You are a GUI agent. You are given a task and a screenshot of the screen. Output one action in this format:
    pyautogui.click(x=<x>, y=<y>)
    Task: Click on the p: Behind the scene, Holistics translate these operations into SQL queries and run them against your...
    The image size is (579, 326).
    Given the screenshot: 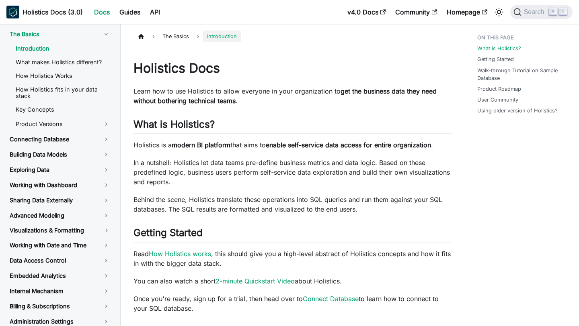 What is the action you would take?
    pyautogui.click(x=292, y=205)
    